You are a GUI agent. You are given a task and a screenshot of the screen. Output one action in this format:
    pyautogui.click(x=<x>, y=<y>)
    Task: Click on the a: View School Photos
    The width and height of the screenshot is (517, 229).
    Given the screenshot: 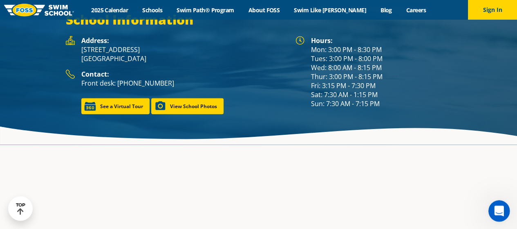 What is the action you would take?
    pyautogui.click(x=187, y=106)
    